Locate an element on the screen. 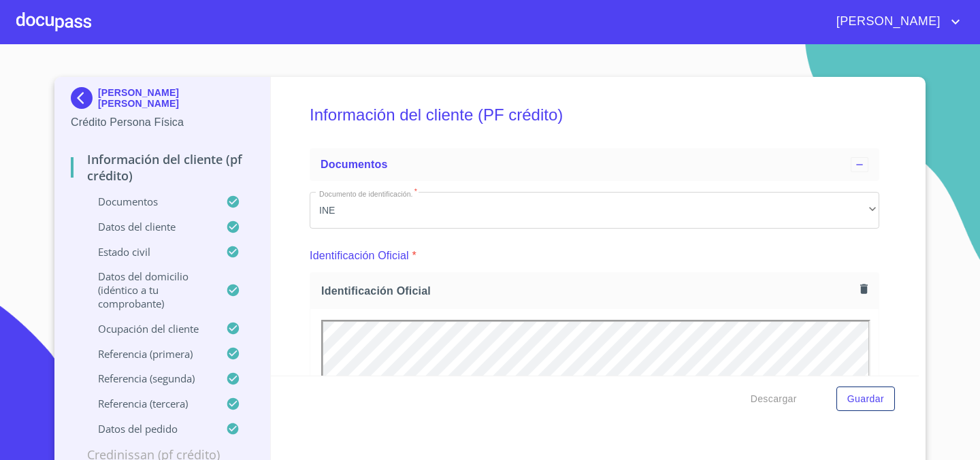 The height and width of the screenshot is (460, 980). p: Identificación Oficial is located at coordinates (359, 256).